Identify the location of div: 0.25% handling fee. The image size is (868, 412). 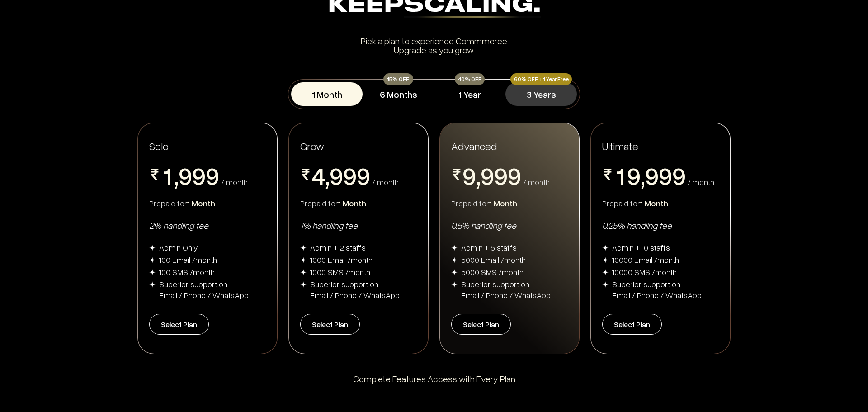
(661, 225).